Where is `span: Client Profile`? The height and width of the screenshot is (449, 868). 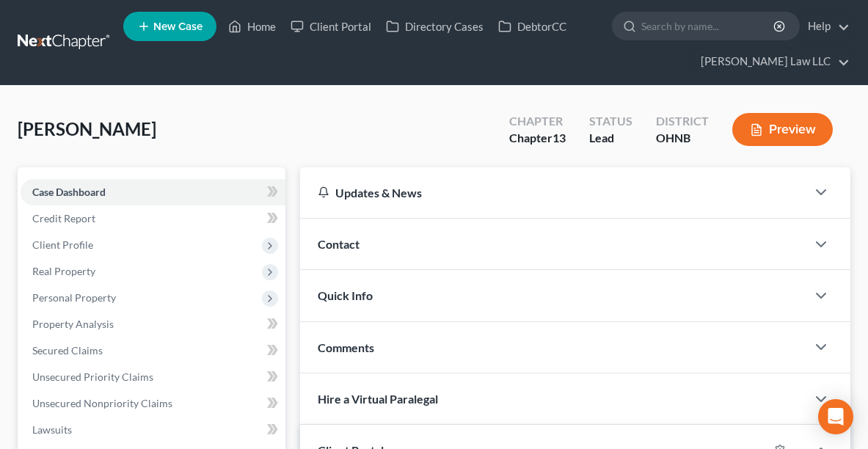
span: Client Profile is located at coordinates (62, 244).